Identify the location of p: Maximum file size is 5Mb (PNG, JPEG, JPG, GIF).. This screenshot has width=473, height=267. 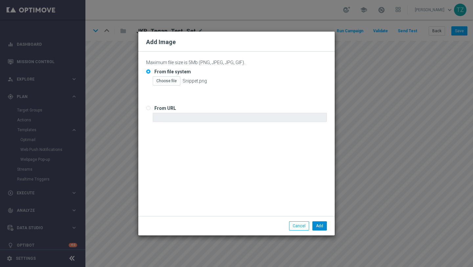
(237, 62).